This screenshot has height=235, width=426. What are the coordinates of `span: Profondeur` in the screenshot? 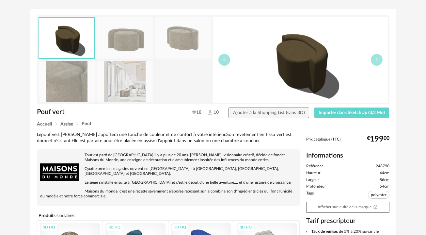 It's located at (316, 186).